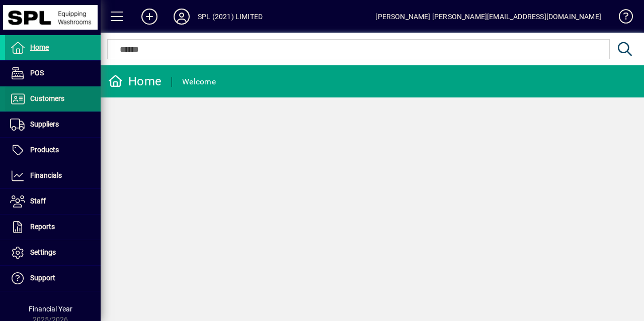 The image size is (644, 321). What do you see at coordinates (40, 47) in the screenshot?
I see `span: Home` at bounding box center [40, 47].